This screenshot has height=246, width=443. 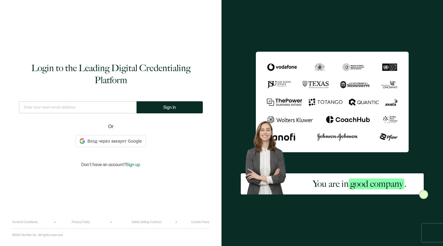 What do you see at coordinates (78, 107) in the screenshot?
I see `input: Enter your work email address` at bounding box center [78, 107].